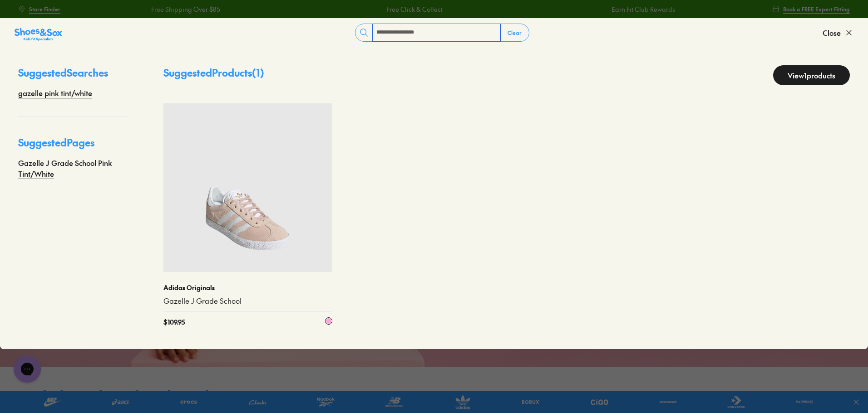 The height and width of the screenshot is (413, 868). Describe the element at coordinates (838, 33) in the screenshot. I see `button: Close` at that location.